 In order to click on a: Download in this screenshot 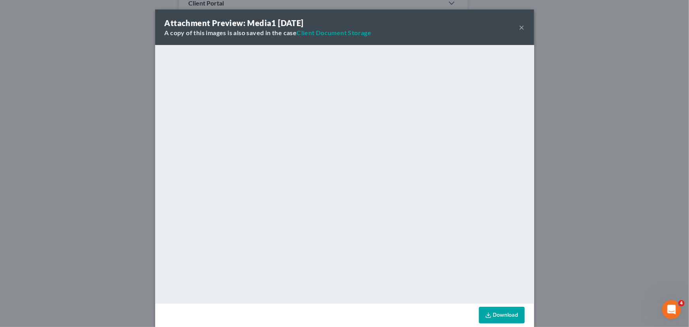, I will do `click(501, 315)`.